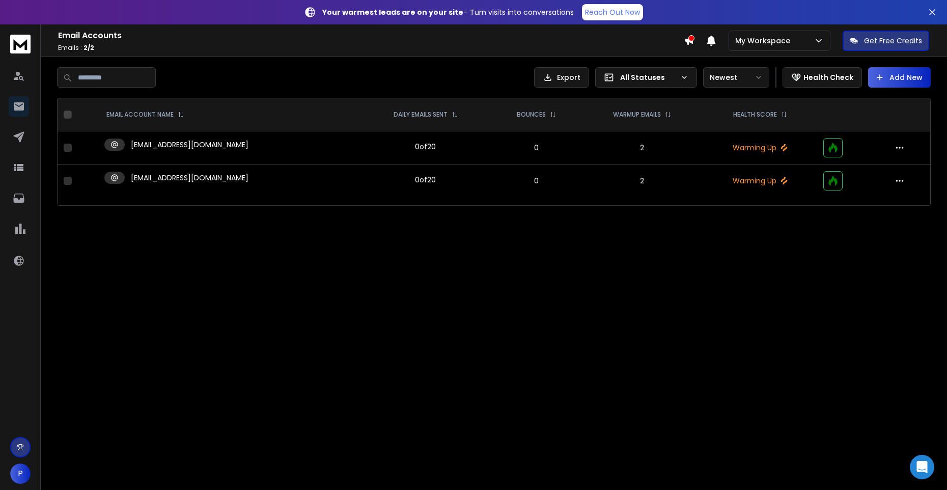  Describe the element at coordinates (20, 473) in the screenshot. I see `button: P` at that location.